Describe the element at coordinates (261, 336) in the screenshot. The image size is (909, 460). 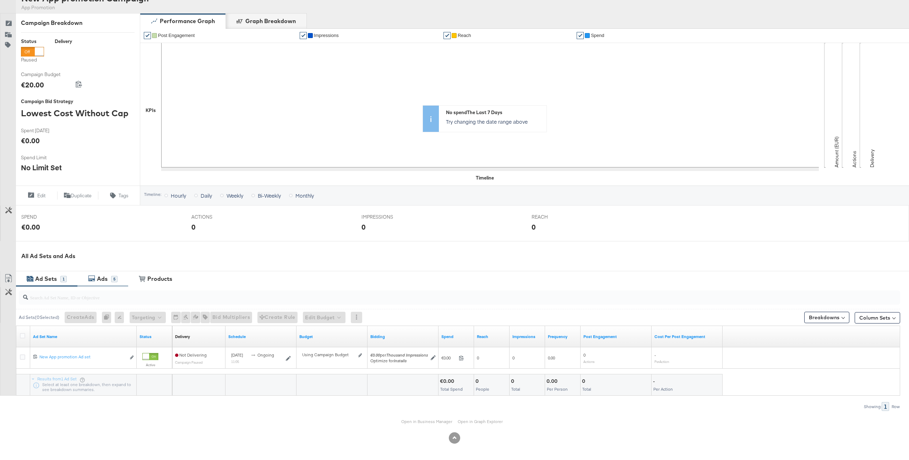
I see `a: Shows when your Ad Set is scheduled to deliver.` at that location.